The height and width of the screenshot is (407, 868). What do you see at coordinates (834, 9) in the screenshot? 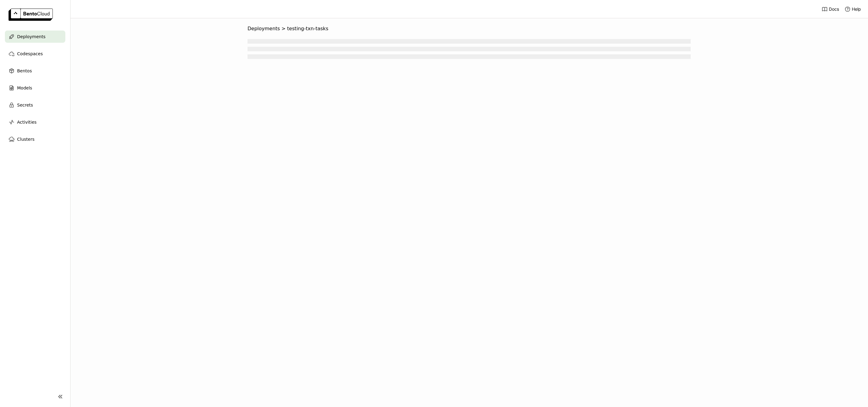
I see `span: Docs` at bounding box center [834, 9].